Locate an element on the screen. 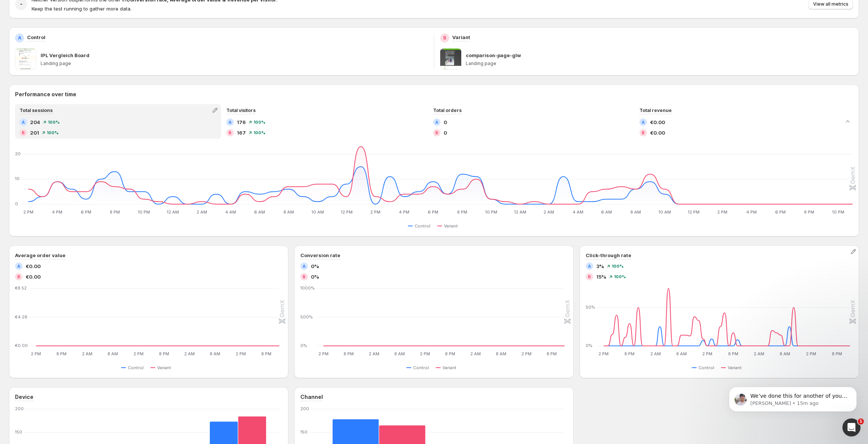  text: €4.26 is located at coordinates (21, 317).